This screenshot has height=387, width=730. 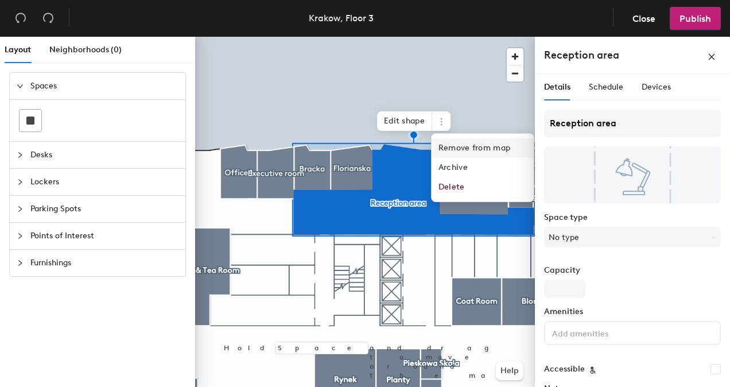 I want to click on div: Krakow, Floor 3, so click(x=341, y=18).